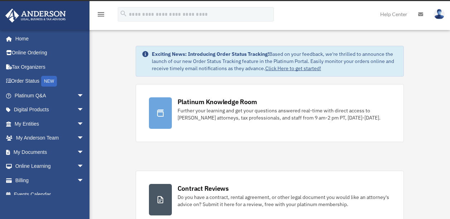 This screenshot has height=219, width=450. What do you see at coordinates (101, 15) in the screenshot?
I see `a: menu` at bounding box center [101, 15].